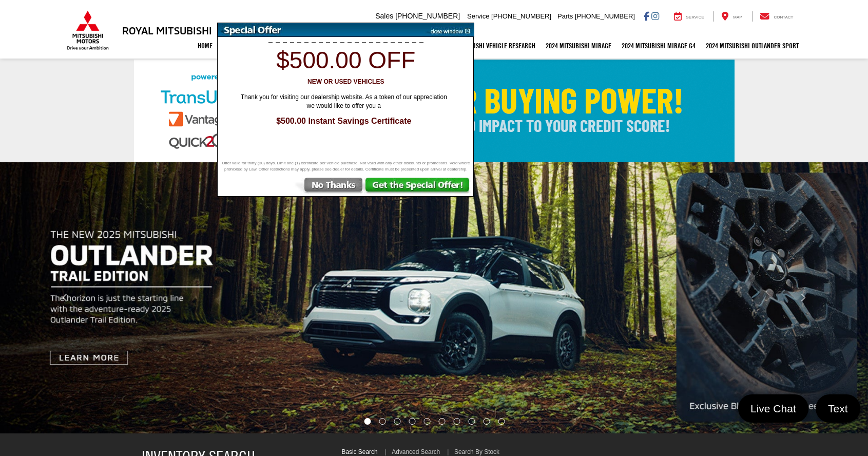 The image size is (868, 456). I want to click on a: Home, so click(204, 45).